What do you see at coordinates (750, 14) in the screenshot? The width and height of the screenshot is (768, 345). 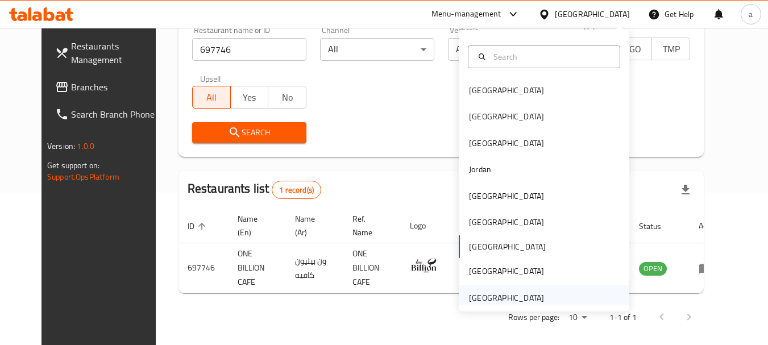 I see `span: a` at bounding box center [750, 14].